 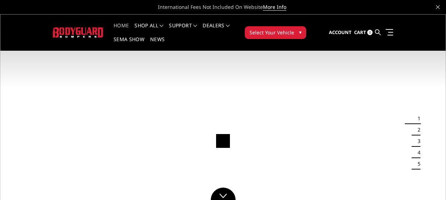 What do you see at coordinates (129, 44) in the screenshot?
I see `a: SEMA Show` at bounding box center [129, 44].